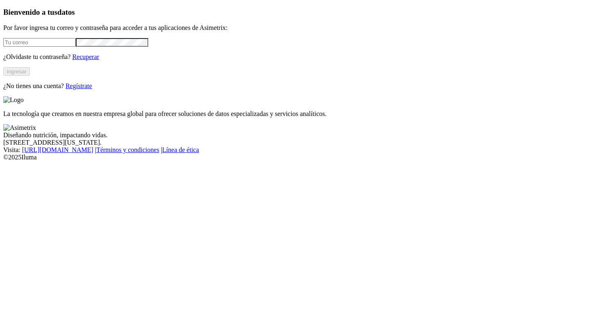 This screenshot has width=602, height=327. What do you see at coordinates (301, 28) in the screenshot?
I see `p: Por favor ingresa tu correo y contraseña para acceder a tus aplicaciones de Asimetrix:` at bounding box center [301, 28].